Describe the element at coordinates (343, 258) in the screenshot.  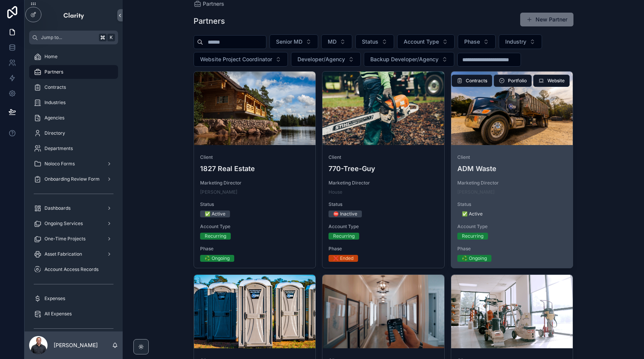
I see `div: ❌ Ended` at that location.